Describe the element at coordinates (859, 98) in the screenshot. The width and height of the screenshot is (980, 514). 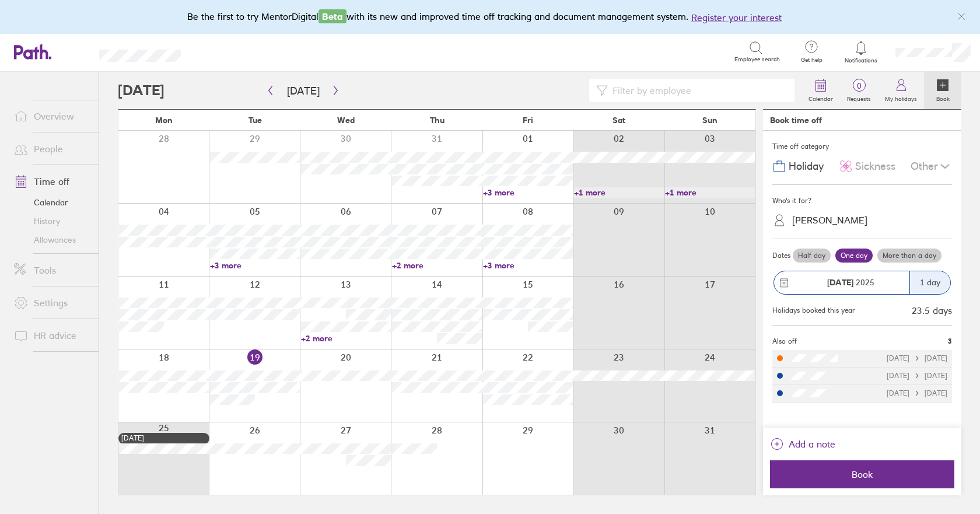
I see `label: Requests` at that location.